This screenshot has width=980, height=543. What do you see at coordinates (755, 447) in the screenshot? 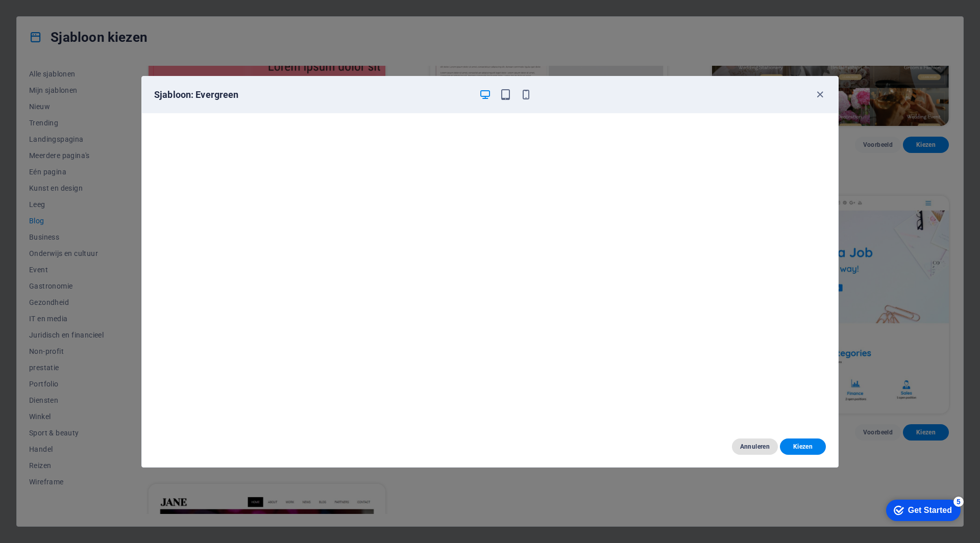
I see `span: Annuleren` at bounding box center [755, 447].